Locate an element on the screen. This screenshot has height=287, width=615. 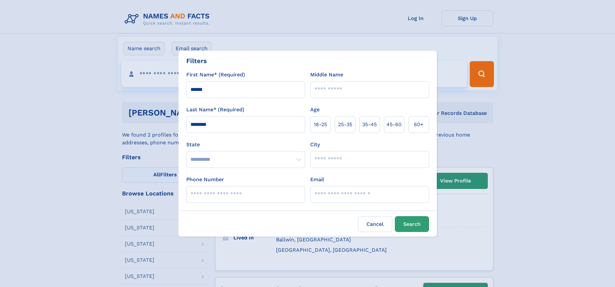
label: Middle Name is located at coordinates (327, 75).